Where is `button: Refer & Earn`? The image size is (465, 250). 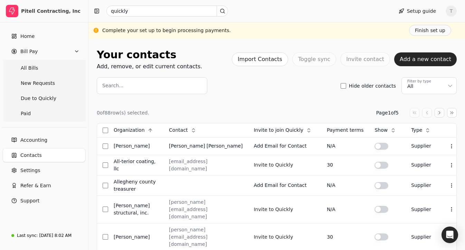 button: Refer & Earn is located at coordinates (44, 186).